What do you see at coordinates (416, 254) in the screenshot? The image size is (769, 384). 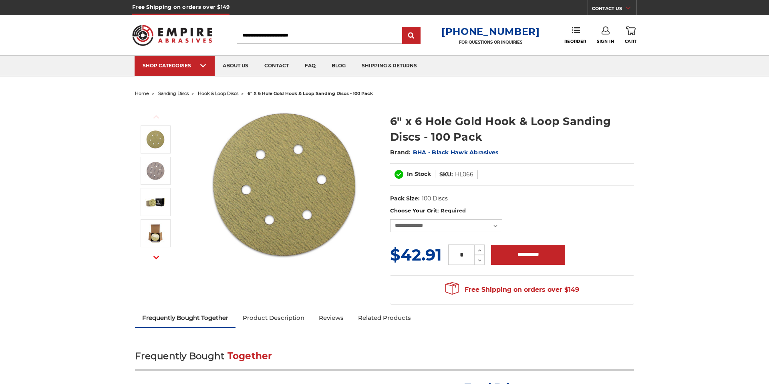 I see `span: $42.91` at bounding box center [416, 254].